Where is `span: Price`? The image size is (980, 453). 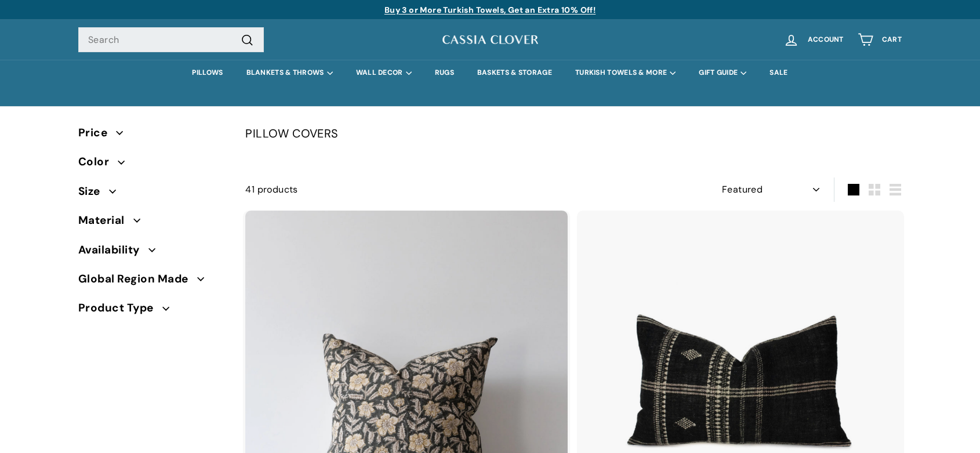
span: Price is located at coordinates (97, 133).